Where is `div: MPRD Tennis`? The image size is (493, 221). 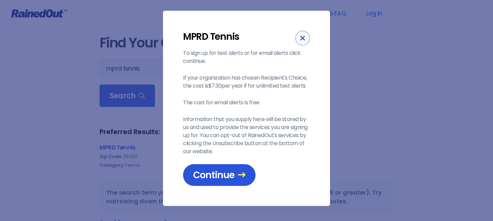
div: MPRD Tennis is located at coordinates (239, 36).